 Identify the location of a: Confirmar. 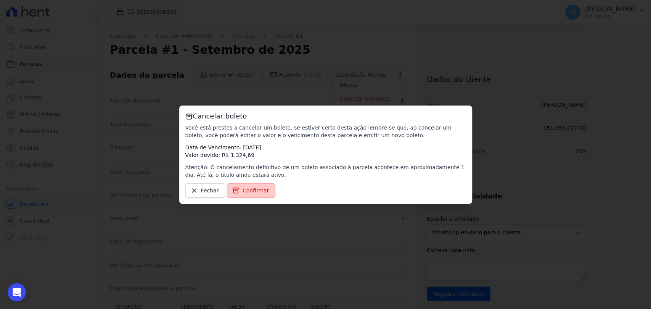
(251, 191).